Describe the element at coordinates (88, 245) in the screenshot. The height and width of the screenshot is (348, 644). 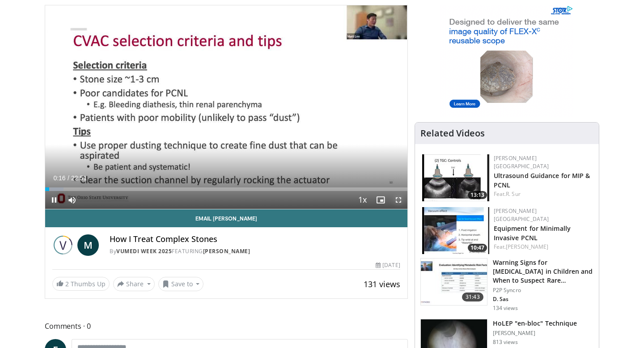
I see `span: M` at that location.